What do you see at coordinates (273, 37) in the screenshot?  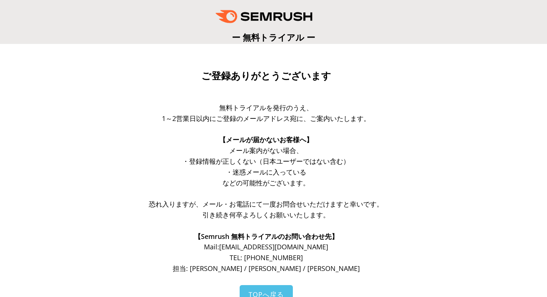 I see `span: ー 無料トライアル ー` at bounding box center [273, 37].